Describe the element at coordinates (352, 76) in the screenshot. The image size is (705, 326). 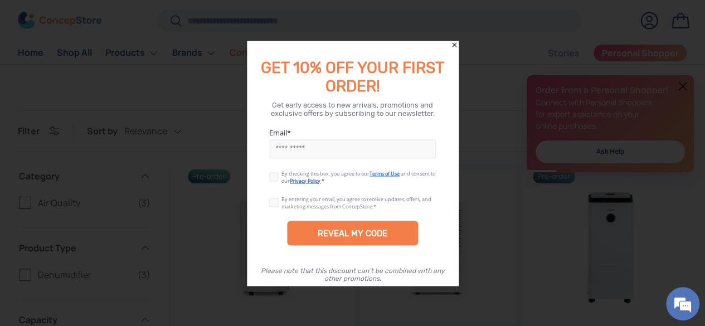
I see `span: GET 10% OFF YOUR FIRST ORDER!` at that location.